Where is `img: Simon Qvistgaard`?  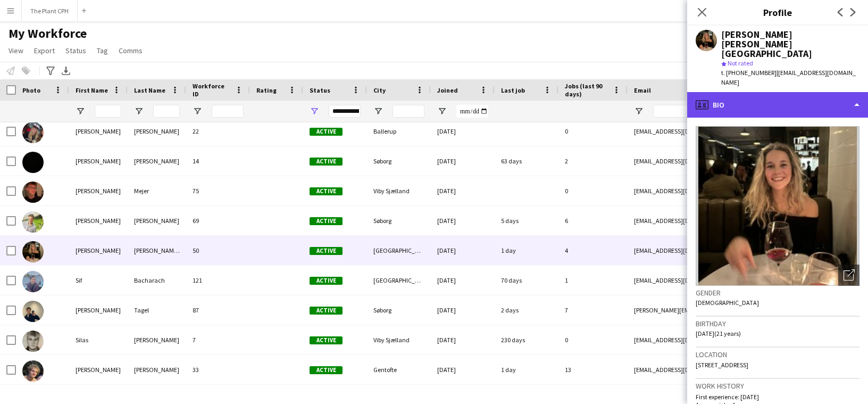 img: Simon Qvistgaard is located at coordinates (33, 371).